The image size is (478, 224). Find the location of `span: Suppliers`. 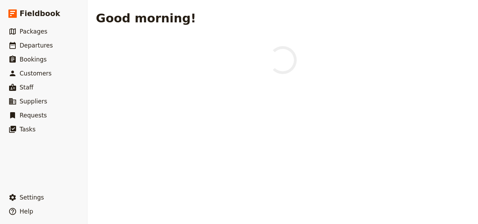

span: Suppliers is located at coordinates (33, 101).